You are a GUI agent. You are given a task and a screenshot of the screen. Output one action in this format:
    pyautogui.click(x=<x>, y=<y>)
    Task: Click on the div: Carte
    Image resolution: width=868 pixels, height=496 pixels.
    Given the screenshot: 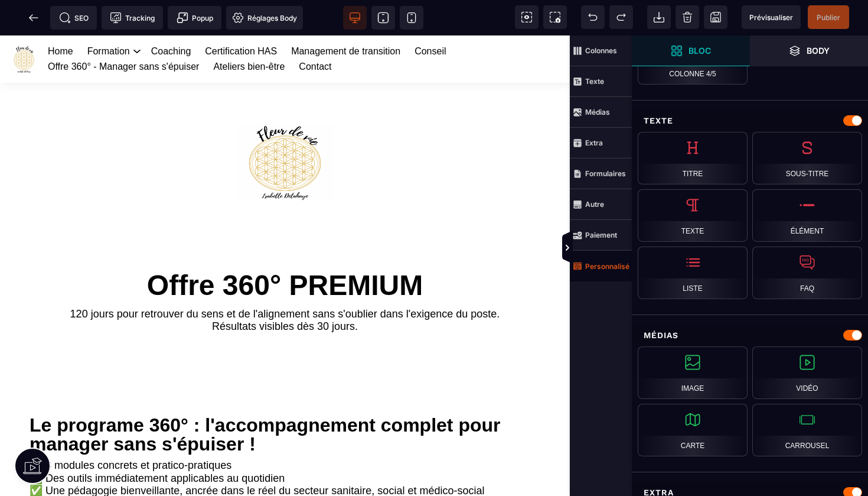 What is the action you would take?
    pyautogui.click(x=692, y=429)
    